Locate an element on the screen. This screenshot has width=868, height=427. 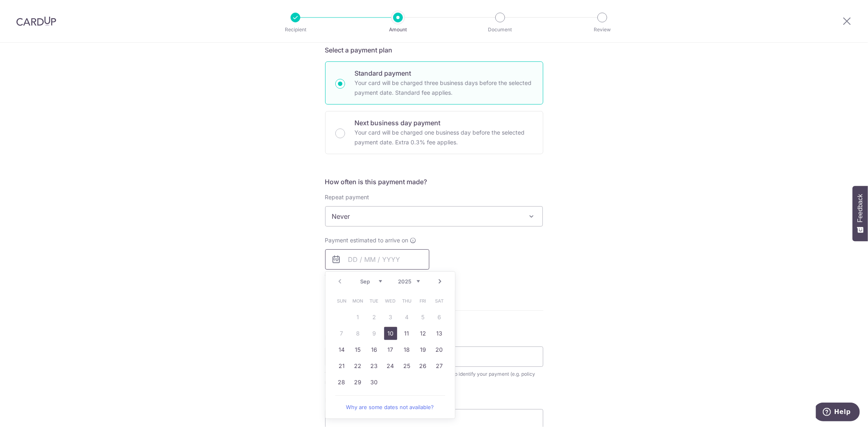
span: Help is located at coordinates (27, 9).